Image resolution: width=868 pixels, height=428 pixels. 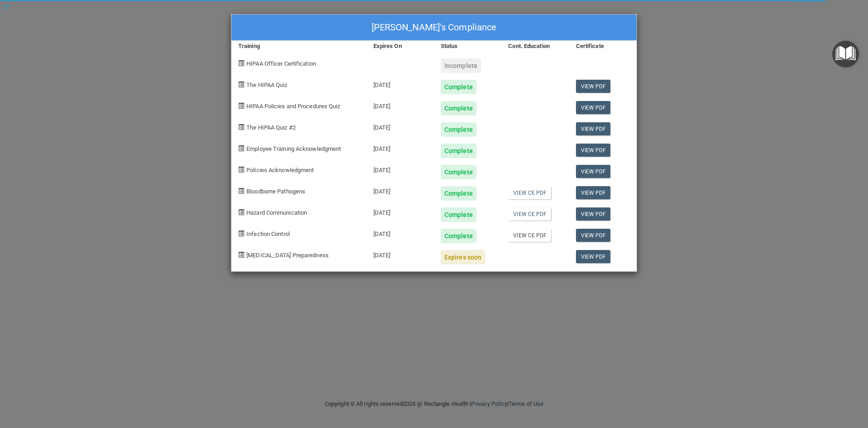 What do you see at coordinates (280, 170) in the screenshot?
I see `span: Policies Acknowledgment` at bounding box center [280, 170].